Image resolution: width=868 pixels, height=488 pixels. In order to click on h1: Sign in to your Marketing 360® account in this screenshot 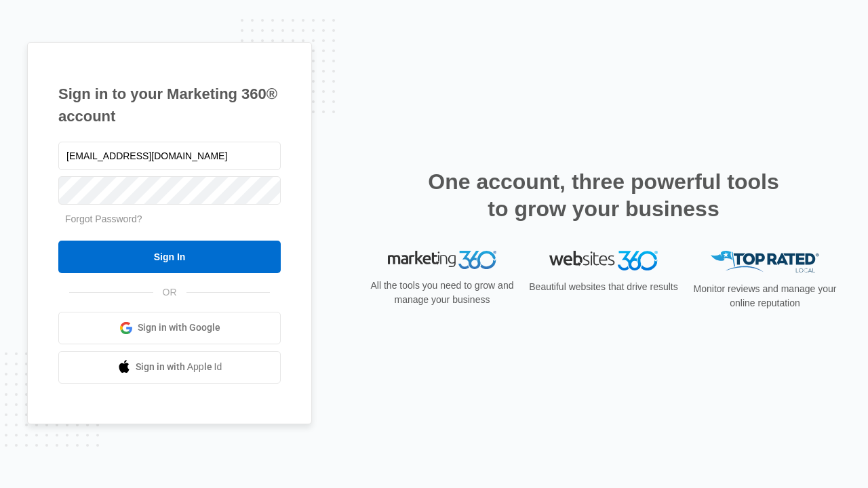, I will do `click(170, 105)`.